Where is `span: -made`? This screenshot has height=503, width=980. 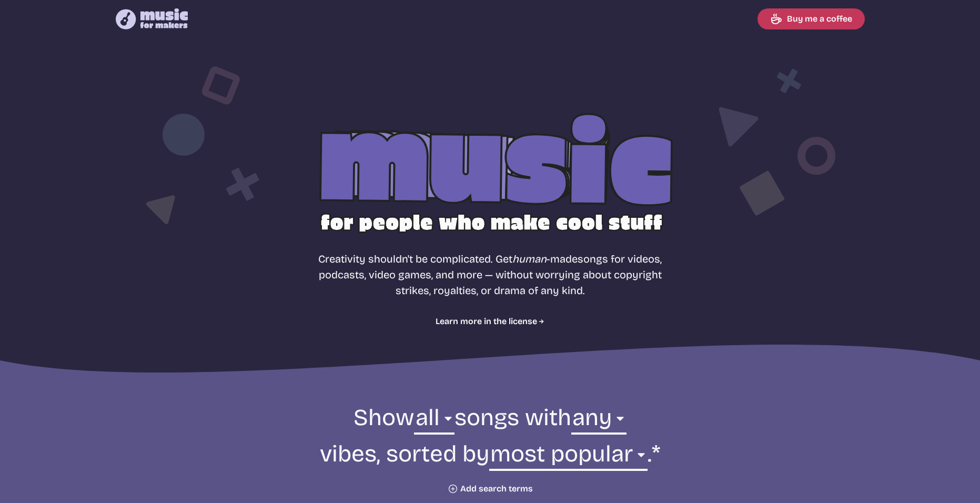
span: -made is located at coordinates (545, 259).